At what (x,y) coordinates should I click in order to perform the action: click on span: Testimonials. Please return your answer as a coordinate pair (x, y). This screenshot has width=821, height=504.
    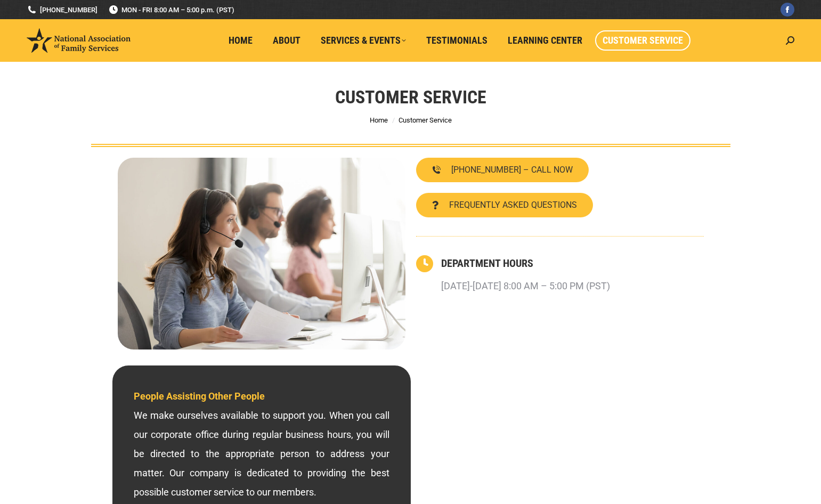
    Looking at the image, I should click on (457, 41).